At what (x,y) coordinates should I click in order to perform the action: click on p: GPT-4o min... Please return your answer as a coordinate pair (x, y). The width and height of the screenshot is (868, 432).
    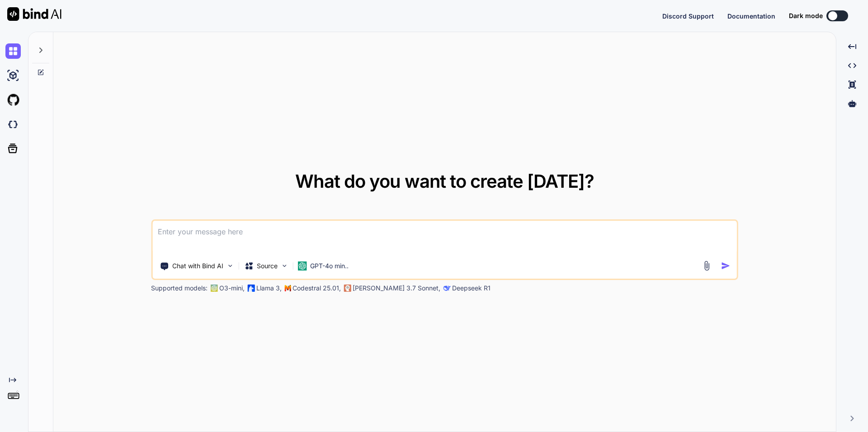
    Looking at the image, I should click on (329, 266).